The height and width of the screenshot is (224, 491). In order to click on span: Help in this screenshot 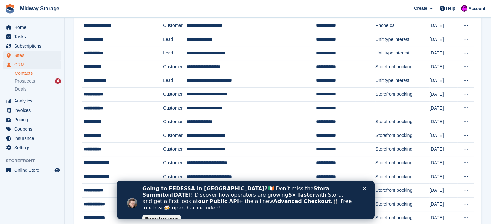, I will do `click(450, 8)`.